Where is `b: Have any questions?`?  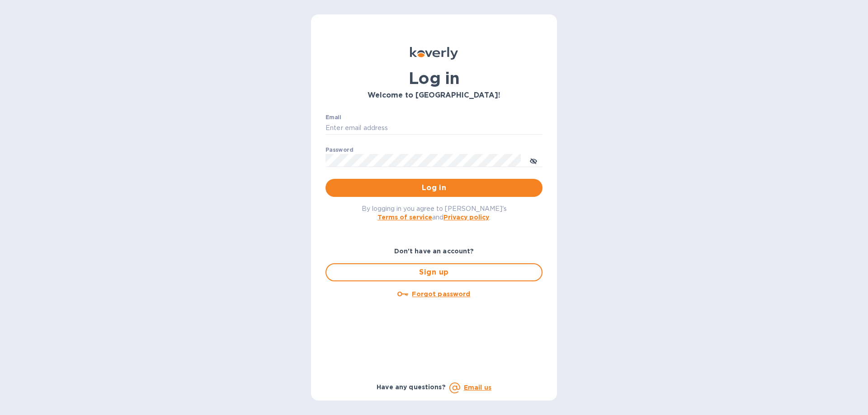 b: Have any questions? is located at coordinates (411, 387).